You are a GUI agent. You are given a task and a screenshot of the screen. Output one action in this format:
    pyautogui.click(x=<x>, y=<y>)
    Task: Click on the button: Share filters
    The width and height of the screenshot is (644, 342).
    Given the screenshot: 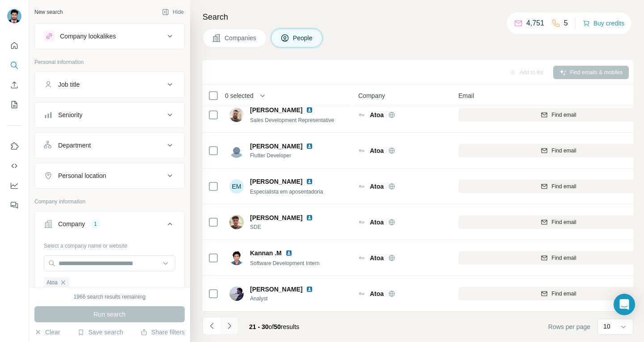 What is the action you would take?
    pyautogui.click(x=163, y=332)
    